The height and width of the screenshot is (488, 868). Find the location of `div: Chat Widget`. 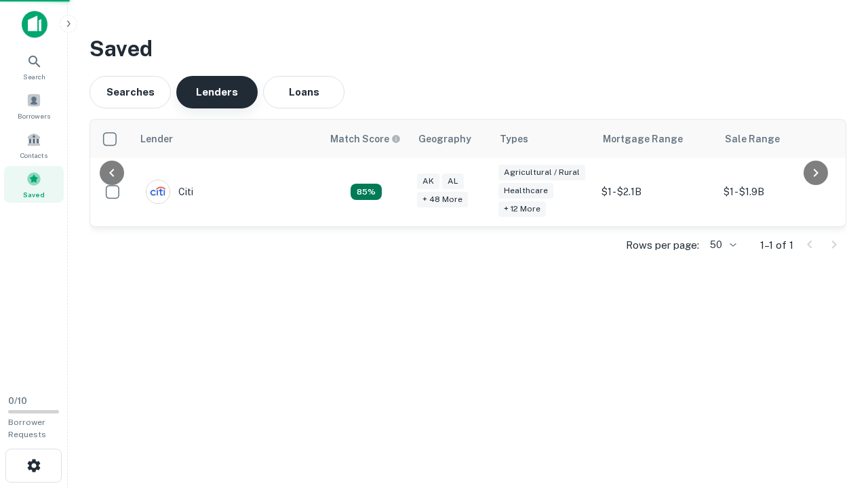

div: Chat Widget is located at coordinates (835, 412).